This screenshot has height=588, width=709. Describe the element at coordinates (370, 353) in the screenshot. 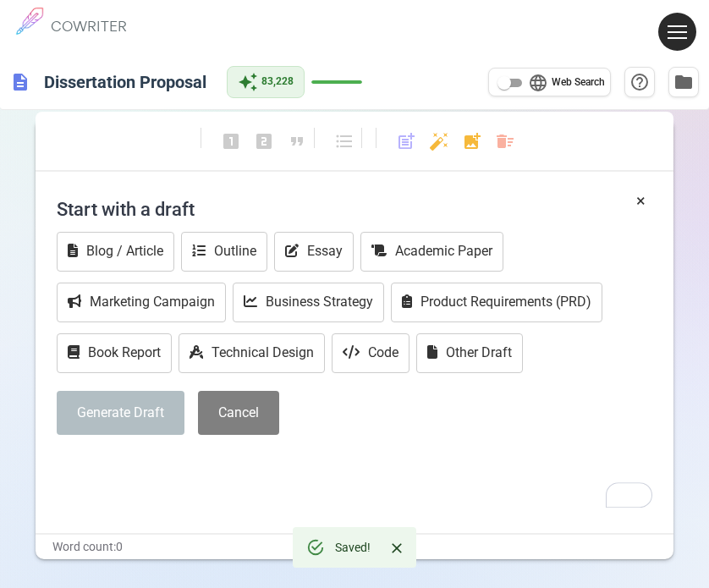

I see `button: Code` at that location.